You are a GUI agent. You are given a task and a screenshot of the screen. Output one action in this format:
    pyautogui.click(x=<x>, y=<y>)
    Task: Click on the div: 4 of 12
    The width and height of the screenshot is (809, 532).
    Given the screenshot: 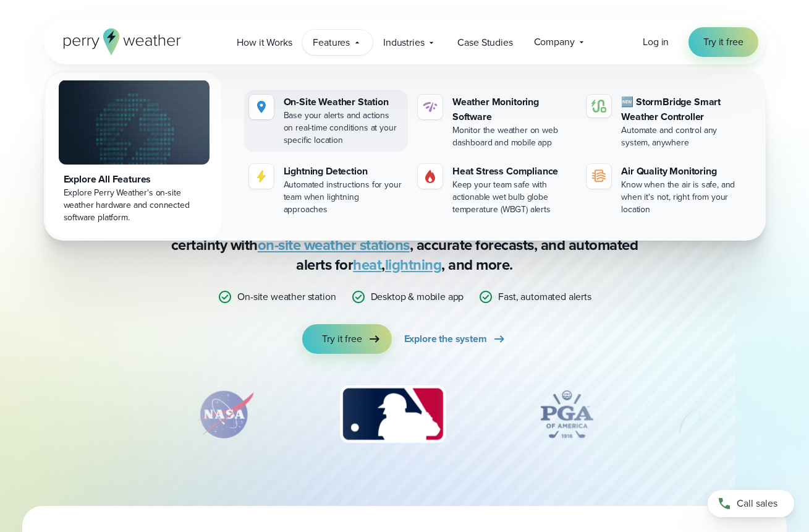 What is the action you would take?
    pyautogui.click(x=567, y=415)
    